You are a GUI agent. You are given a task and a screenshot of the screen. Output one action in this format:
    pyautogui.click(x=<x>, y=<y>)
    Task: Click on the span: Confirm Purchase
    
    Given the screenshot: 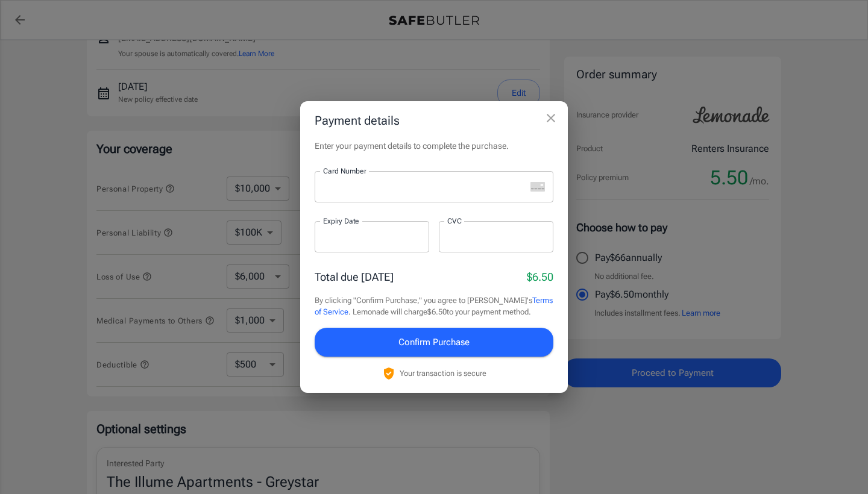 What is the action you would take?
    pyautogui.click(x=434, y=342)
    